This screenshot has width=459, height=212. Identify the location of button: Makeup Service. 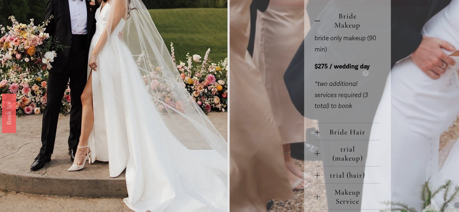
(348, 196).